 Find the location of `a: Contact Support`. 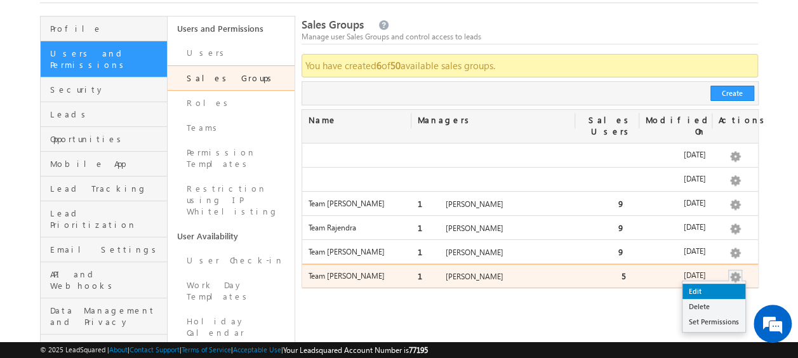

a: Contact Support is located at coordinates (154, 349).